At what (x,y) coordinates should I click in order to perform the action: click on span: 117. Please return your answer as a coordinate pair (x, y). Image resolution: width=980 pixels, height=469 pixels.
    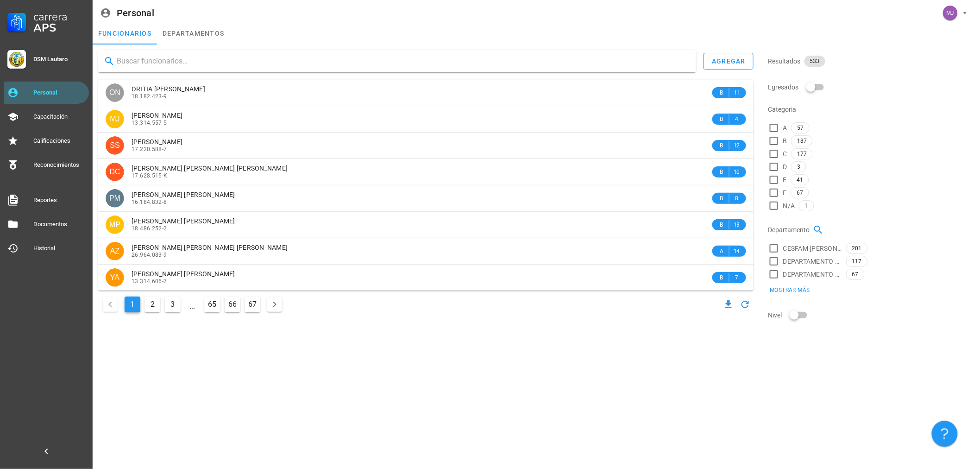
    Looking at the image, I should click on (857, 261).